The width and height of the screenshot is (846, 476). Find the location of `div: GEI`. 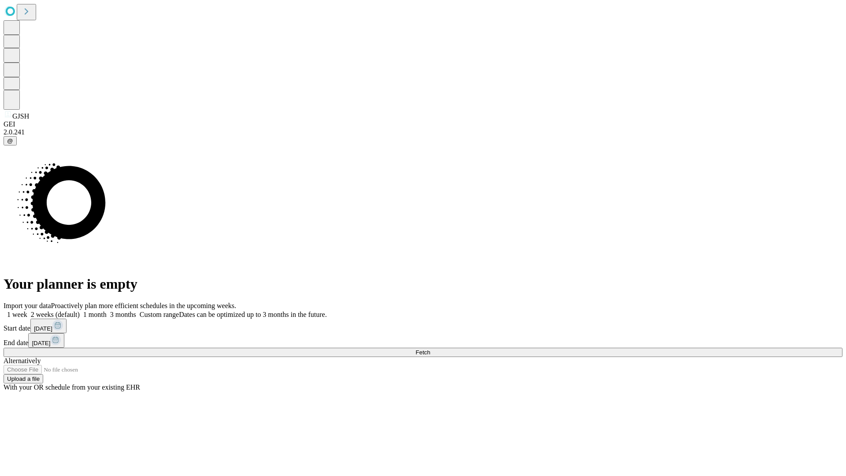

div: GEI is located at coordinates (423, 124).